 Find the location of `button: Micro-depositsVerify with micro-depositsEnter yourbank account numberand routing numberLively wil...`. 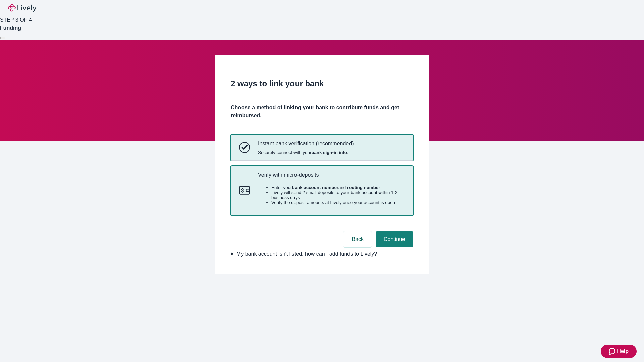

button: Micro-depositsVerify with micro-depositsEnter yourbank account numberand routing numberLively wil... is located at coordinates (322, 191).